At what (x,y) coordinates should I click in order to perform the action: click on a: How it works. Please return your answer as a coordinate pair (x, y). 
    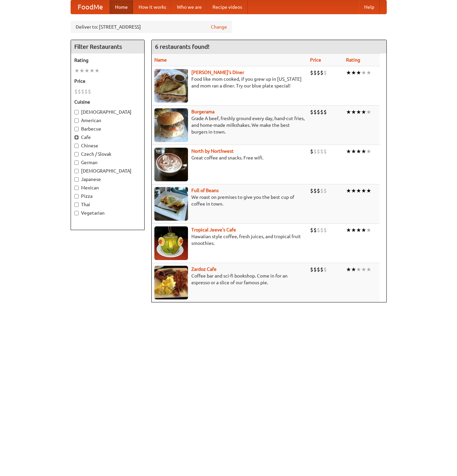
    Looking at the image, I should click on (152, 7).